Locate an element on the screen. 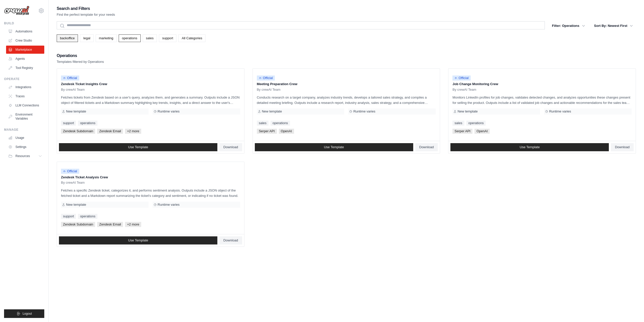 The height and width of the screenshot is (322, 644). p: Fetches tickets from Zendesk based on a user's query, analyzes them, and generates a summary. Out... is located at coordinates (151, 100).